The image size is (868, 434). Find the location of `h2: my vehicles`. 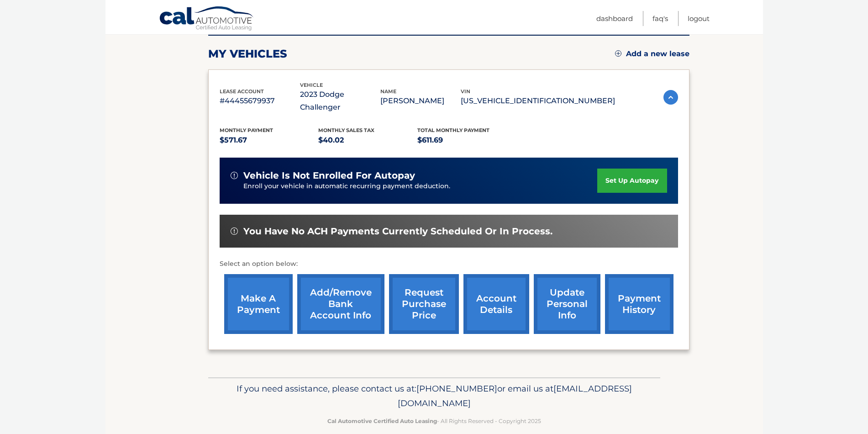

h2: my vehicles is located at coordinates (247, 54).